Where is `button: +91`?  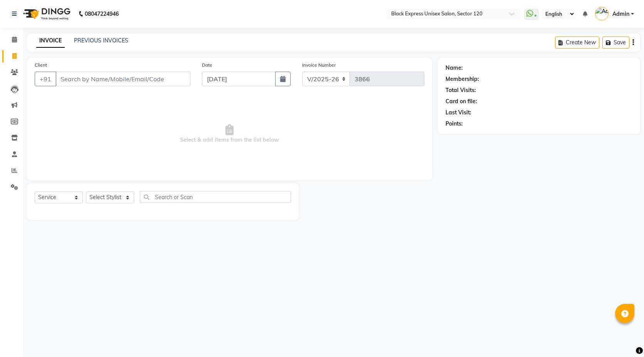
button: +91 is located at coordinates (46, 79).